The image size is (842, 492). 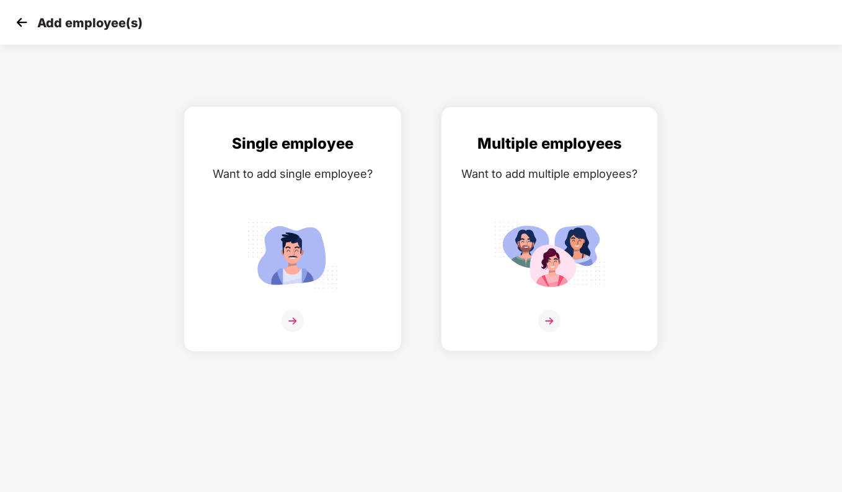 What do you see at coordinates (550, 255) in the screenshot?
I see `img: svg+xml;base64,PHN2ZyB4bWxucz0iaHR0cDovL3d3dy53My5vcmcvMjAwMC9zdmciIGlkPSJNdWx0aXBsZV9lbXBsb3llZS...` at bounding box center [550, 255].